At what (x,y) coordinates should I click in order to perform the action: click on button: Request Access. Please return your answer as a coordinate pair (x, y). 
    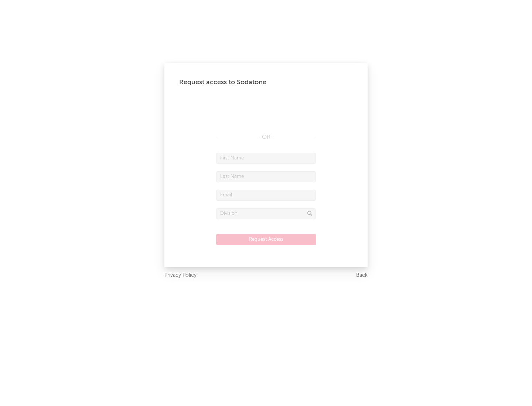
    Looking at the image, I should click on (266, 240).